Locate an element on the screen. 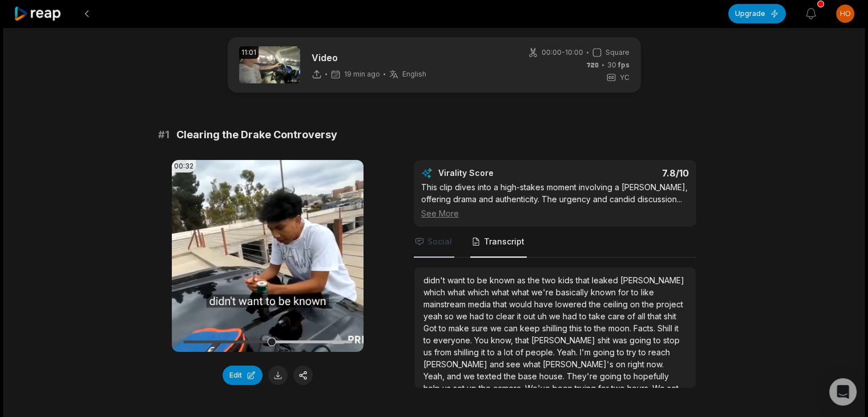  span: try is located at coordinates (633, 352).